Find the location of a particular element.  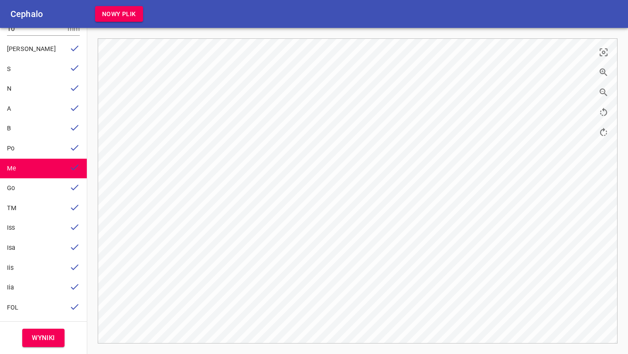

span: Nowy plik is located at coordinates (119, 14).